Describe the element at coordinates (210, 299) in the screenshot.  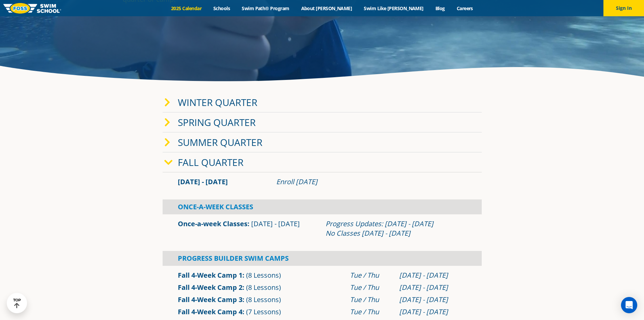
I see `a: Fall 4-Week Camp 3` at that location.